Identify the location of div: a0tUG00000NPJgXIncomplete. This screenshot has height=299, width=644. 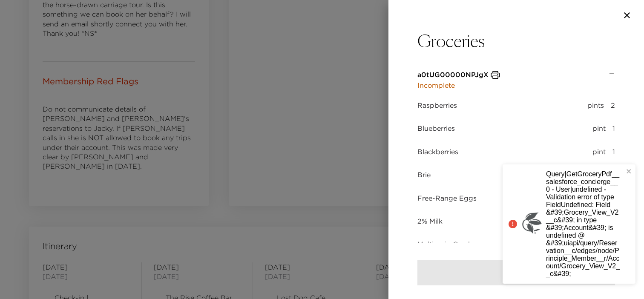
(516, 80).